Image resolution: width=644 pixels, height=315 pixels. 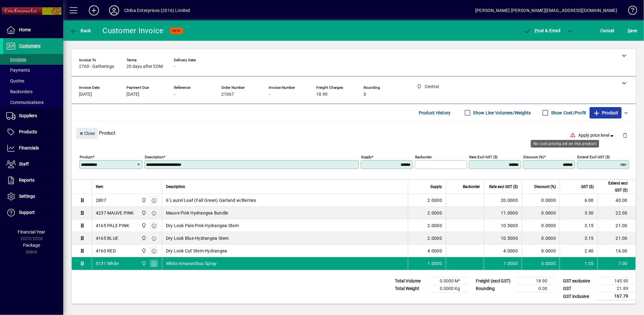 What do you see at coordinates (536, 281) in the screenshot?
I see `td: 18.90` at bounding box center [536, 281].